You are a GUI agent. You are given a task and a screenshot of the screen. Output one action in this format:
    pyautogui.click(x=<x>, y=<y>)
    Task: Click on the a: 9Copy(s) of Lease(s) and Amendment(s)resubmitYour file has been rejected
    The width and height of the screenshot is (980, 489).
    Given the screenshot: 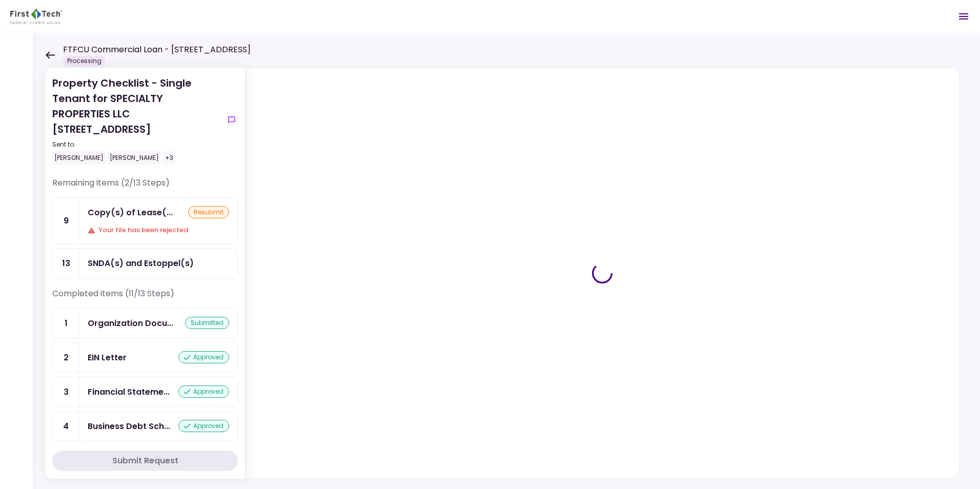 What is the action you would take?
    pyautogui.click(x=145, y=220)
    